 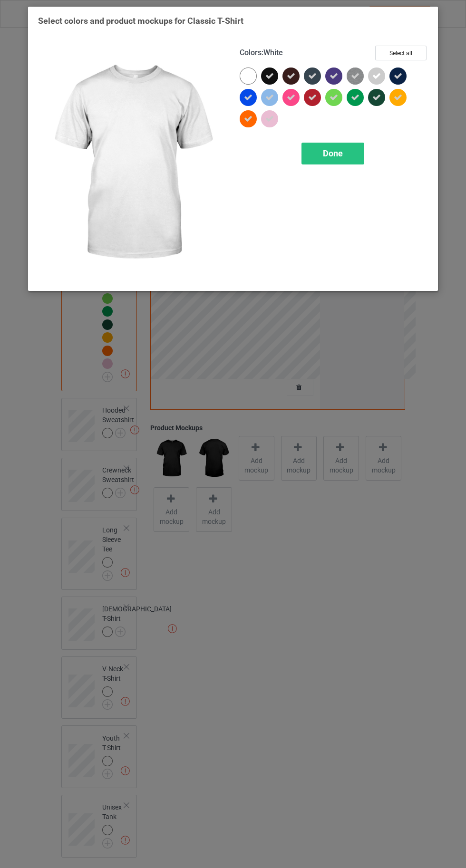 What do you see at coordinates (355, 76) in the screenshot?
I see `img: heather_texture.png` at bounding box center [355, 76].